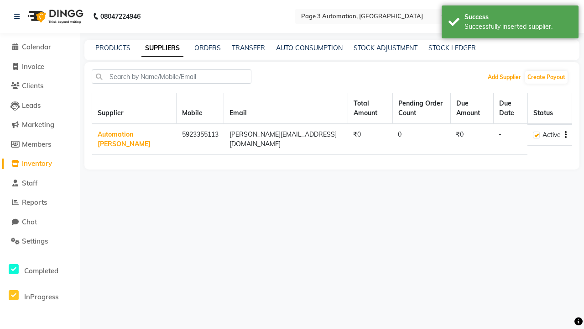 The image size is (584, 329). Describe the element at coordinates (200, 109) in the screenshot. I see `th: Mobile` at that location.